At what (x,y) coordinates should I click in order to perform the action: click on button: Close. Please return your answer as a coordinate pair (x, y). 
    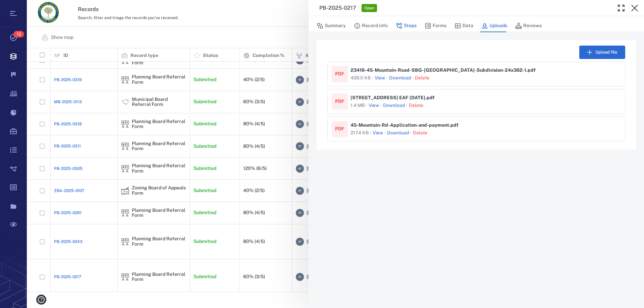
    Looking at the image, I should click on (635, 8).